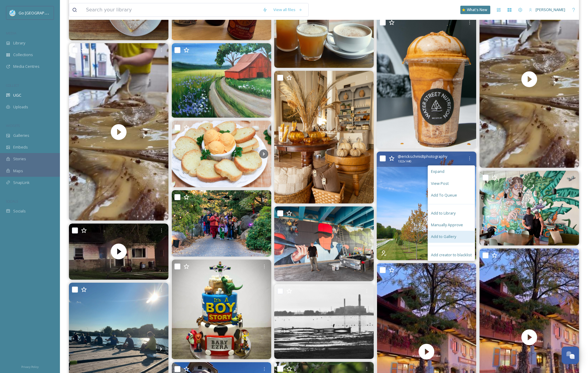 The image size is (588, 373). Describe the element at coordinates (221, 223) in the screenshot. I see `img: Registration IS OPEN for our non-scary Halloween night. Follow luminary-lined paths, collect trea...` at that location.